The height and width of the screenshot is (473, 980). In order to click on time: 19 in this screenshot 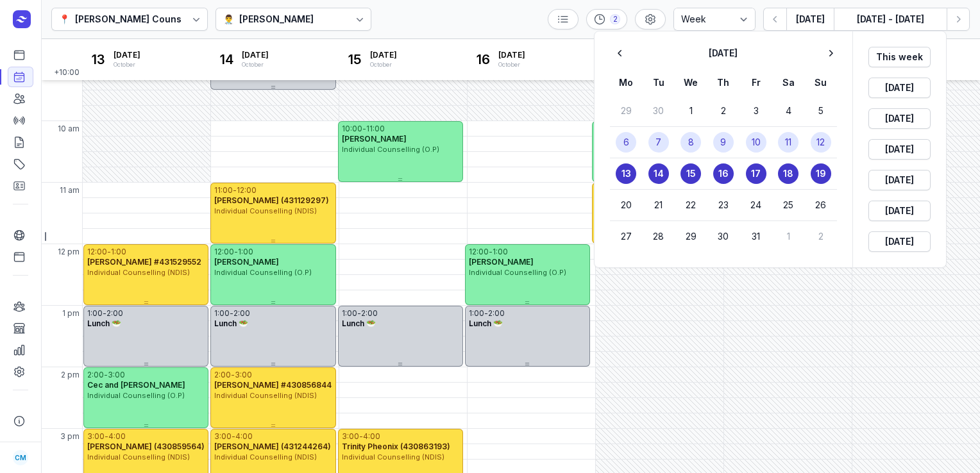, I will do `click(821, 174)`.